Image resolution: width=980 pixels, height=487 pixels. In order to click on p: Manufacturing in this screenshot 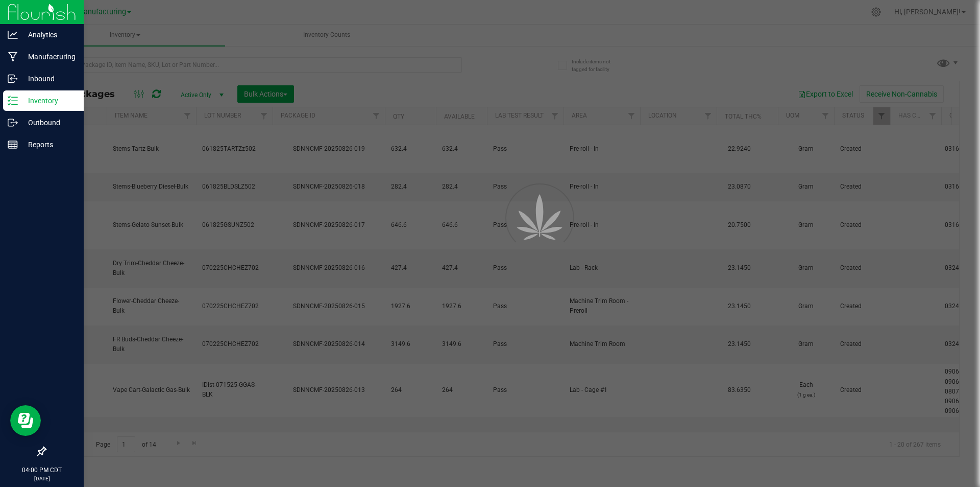, I will do `click(49, 57)`.